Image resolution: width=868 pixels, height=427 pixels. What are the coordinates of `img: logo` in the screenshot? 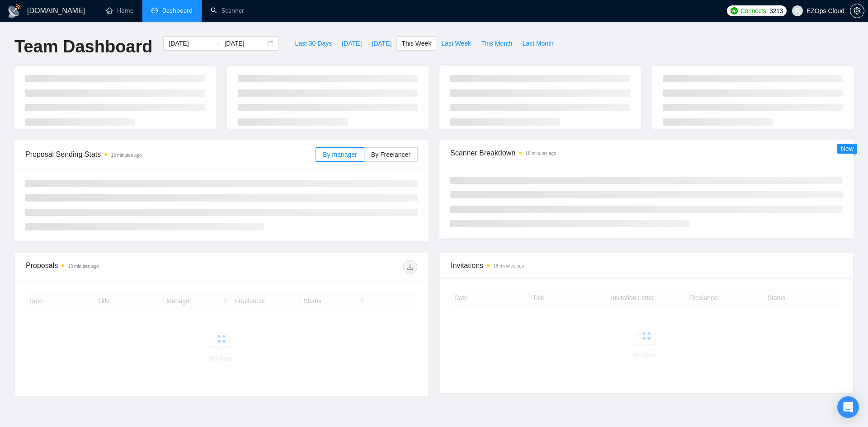 It's located at (15, 11).